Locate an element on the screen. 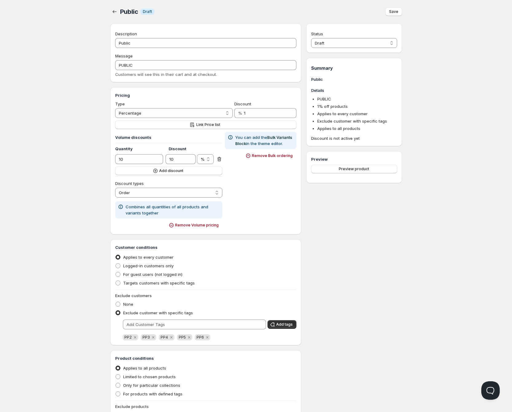 This screenshot has width=512, height=412. h1: Summary is located at coordinates (354, 68).